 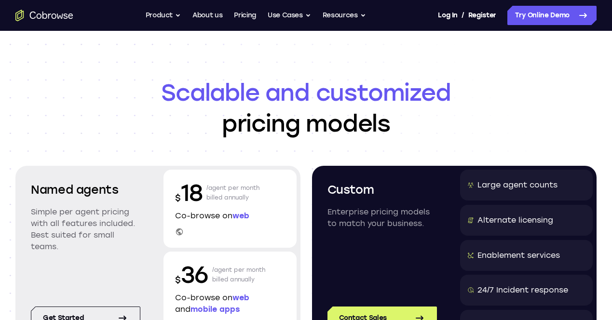 What do you see at coordinates (523, 290) in the screenshot?
I see `div: 24/7 Incident response` at bounding box center [523, 290].